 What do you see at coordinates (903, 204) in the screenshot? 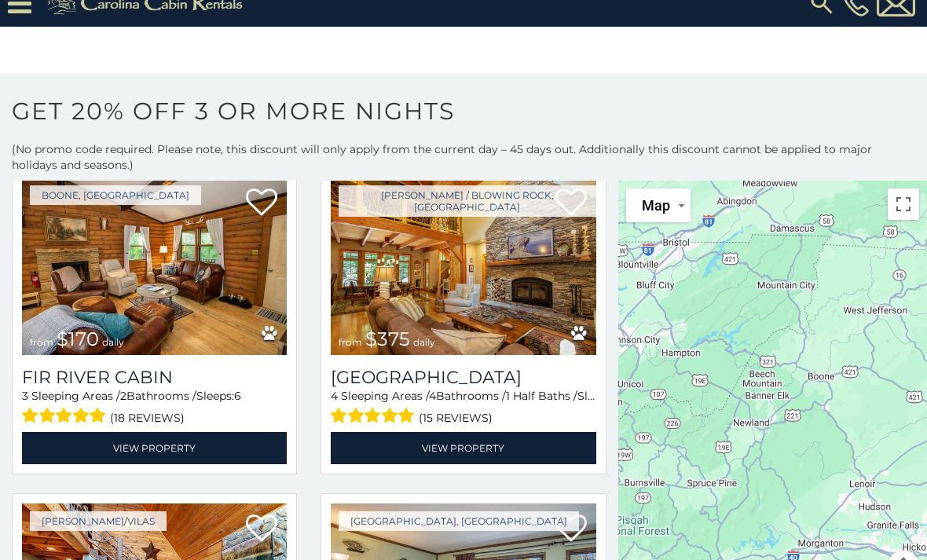
I see `button: Toggle fullscreen view` at bounding box center [903, 204].